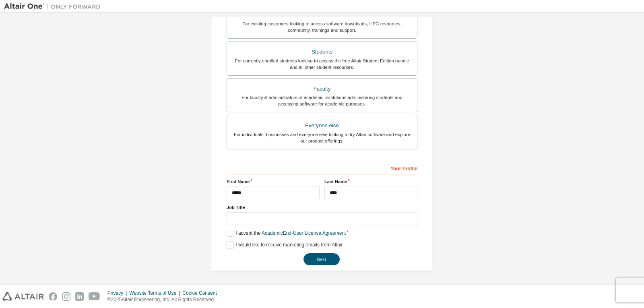  Describe the element at coordinates (165, 300) in the screenshot. I see `p: © 2025 Altair Engineering, Inc. All Rights Reserved.` at that location.